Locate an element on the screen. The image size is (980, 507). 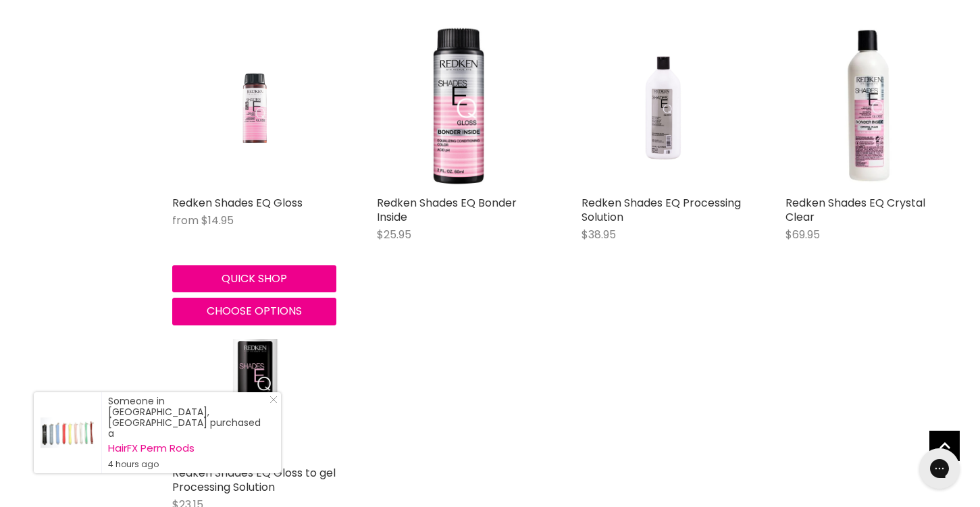
svg: Close Icon is located at coordinates (273, 400).